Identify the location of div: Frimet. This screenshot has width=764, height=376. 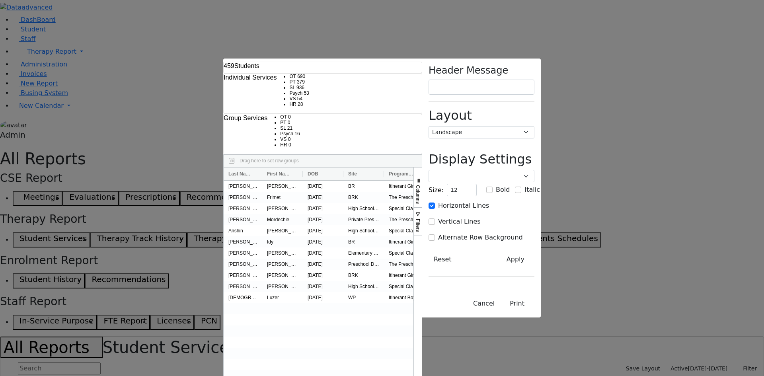
(283, 197).